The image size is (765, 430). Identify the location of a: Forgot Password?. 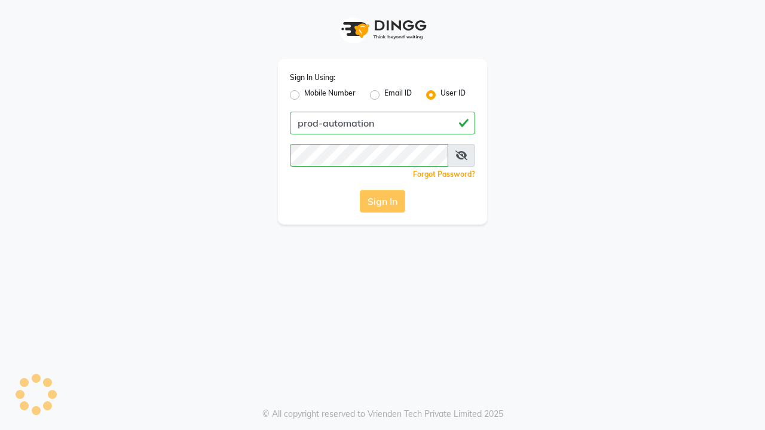
(444, 174).